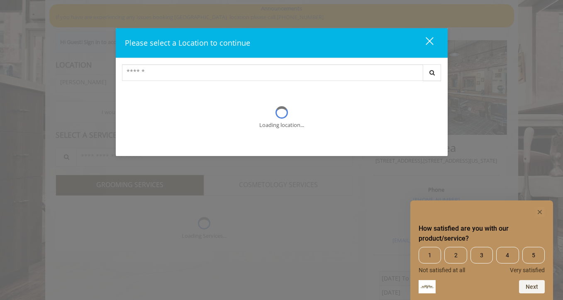 The height and width of the screenshot is (300, 563). I want to click on span: 4, so click(508, 255).